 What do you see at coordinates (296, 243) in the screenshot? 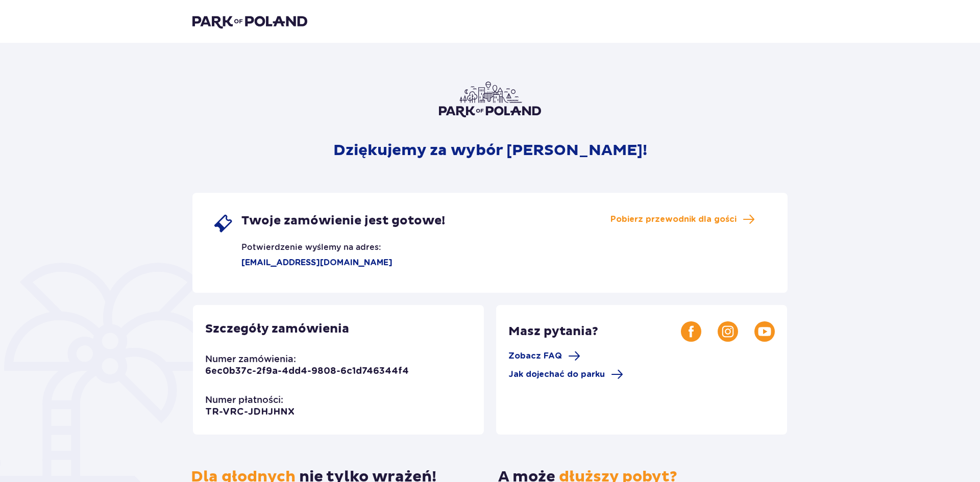
I see `p: Potwierdzenie wyślemy na adres:` at bounding box center [296, 243].